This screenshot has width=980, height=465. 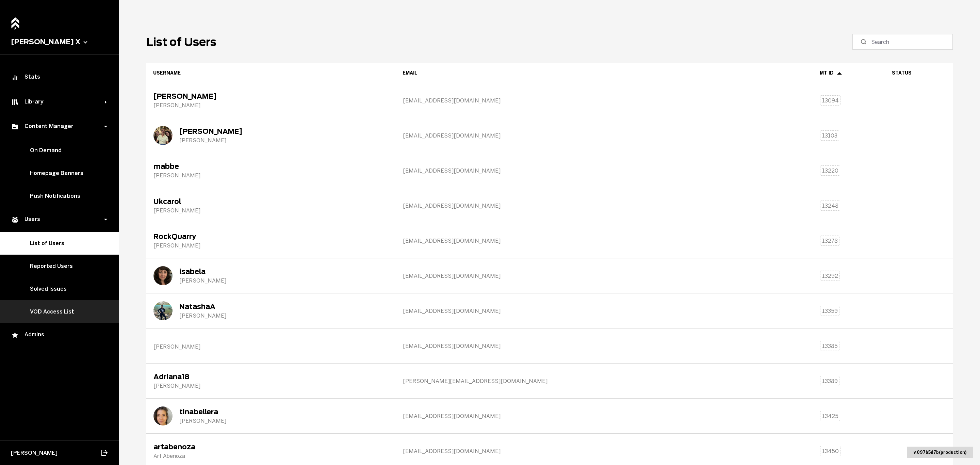 I want to click on div: v. 097b5d7b ( production ), so click(x=940, y=452).